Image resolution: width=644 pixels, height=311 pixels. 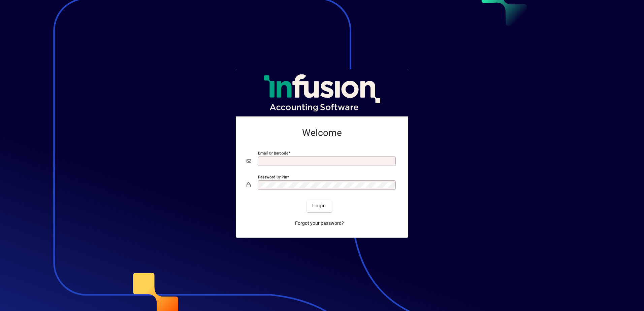 What do you see at coordinates (319, 223) in the screenshot?
I see `a: Forgot your password?` at bounding box center [319, 223].